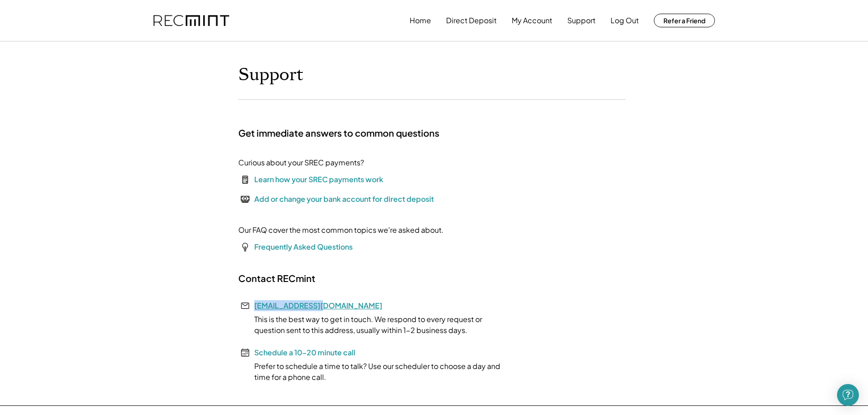 The image size is (868, 415). Describe the element at coordinates (341, 230) in the screenshot. I see `div: Our FAQ cover the most common topics we're asked about.` at that location.